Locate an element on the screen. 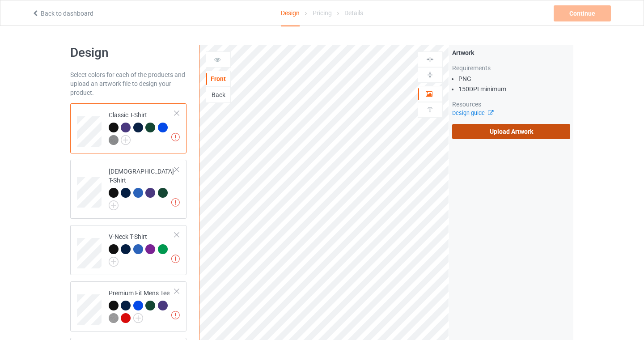 This screenshot has height=340, width=644. li: 150 DPI minimum is located at coordinates (514, 89).